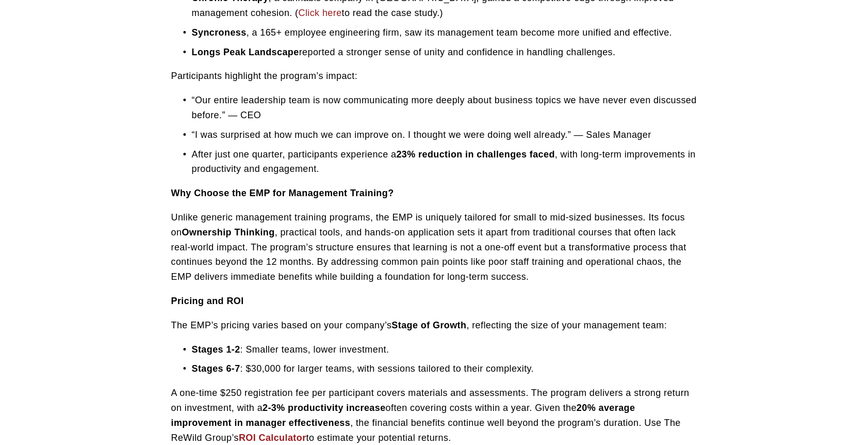  What do you see at coordinates (445, 135) in the screenshot?
I see `p: “I was surprised at how much we can improve on. I thought we were doing well already.” — Sales Ma...` at bounding box center [445, 135].